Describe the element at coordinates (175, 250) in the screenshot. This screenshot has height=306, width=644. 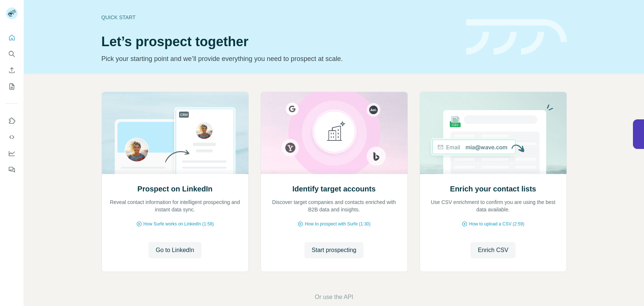
I see `span: Go to LinkedIn` at that location.